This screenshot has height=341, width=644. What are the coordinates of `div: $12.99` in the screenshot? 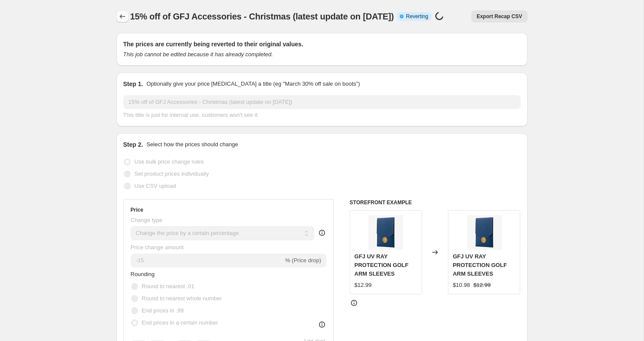 It's located at (363, 285).